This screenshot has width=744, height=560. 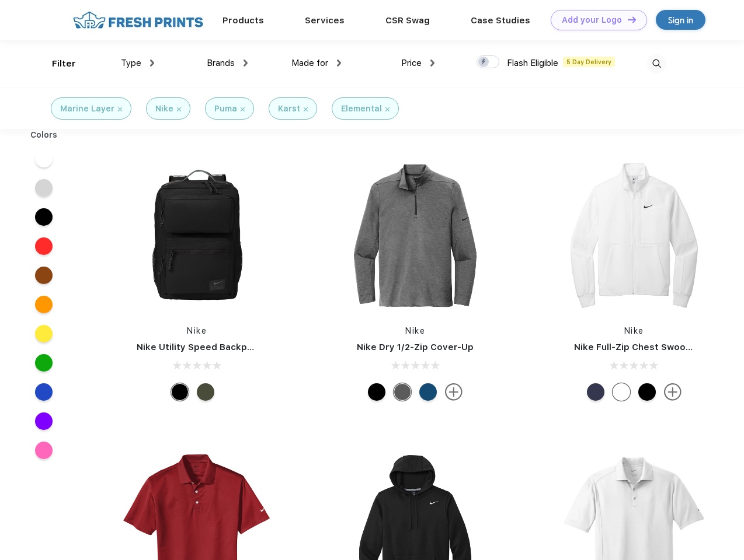 What do you see at coordinates (87, 108) in the screenshot?
I see `div: Marine Layer` at bounding box center [87, 108].